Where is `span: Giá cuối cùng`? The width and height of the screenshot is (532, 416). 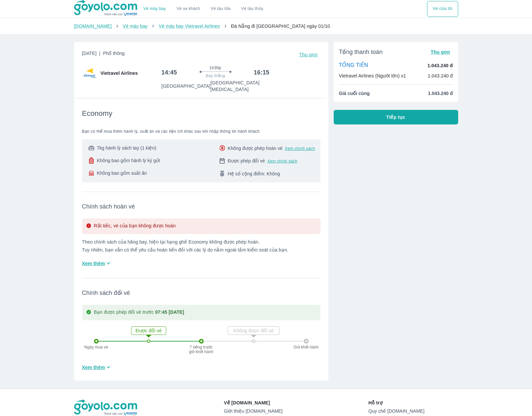
span: Giá cuối cùng is located at coordinates (354, 93).